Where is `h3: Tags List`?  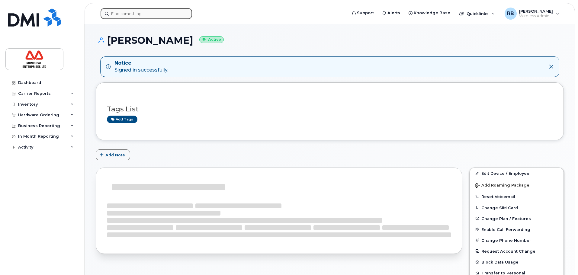 h3: Tags List is located at coordinates (330, 109).